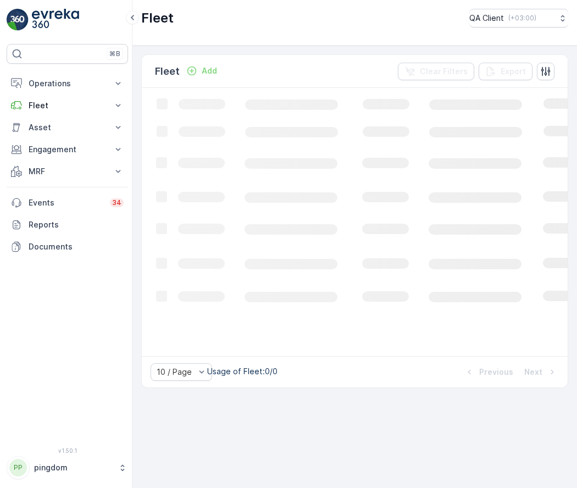 This screenshot has width=577, height=488. What do you see at coordinates (67, 150) in the screenshot?
I see `p: Engagement` at bounding box center [67, 150].